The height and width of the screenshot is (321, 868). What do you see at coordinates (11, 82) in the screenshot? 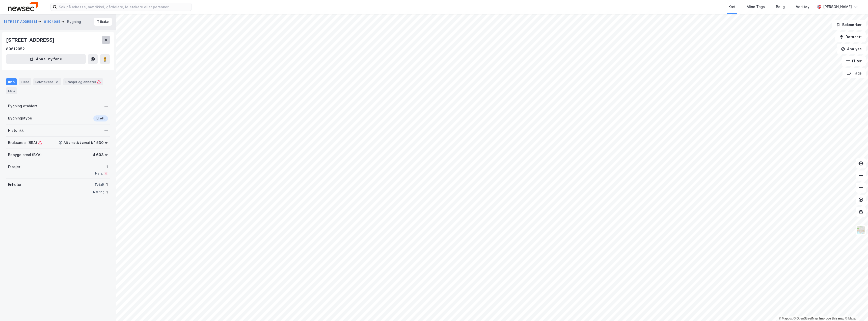
I see `div: Info` at bounding box center [11, 82].